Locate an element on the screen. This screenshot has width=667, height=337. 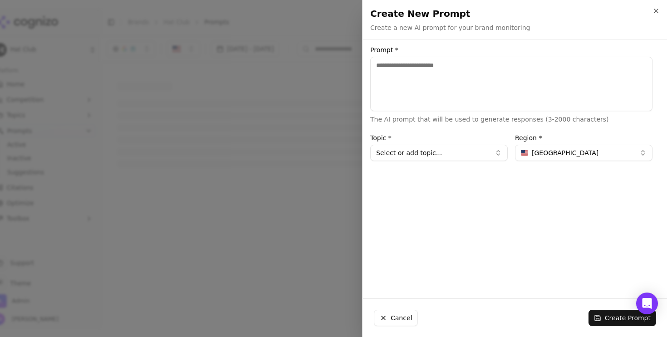
button: Create Prompt is located at coordinates (622, 318).